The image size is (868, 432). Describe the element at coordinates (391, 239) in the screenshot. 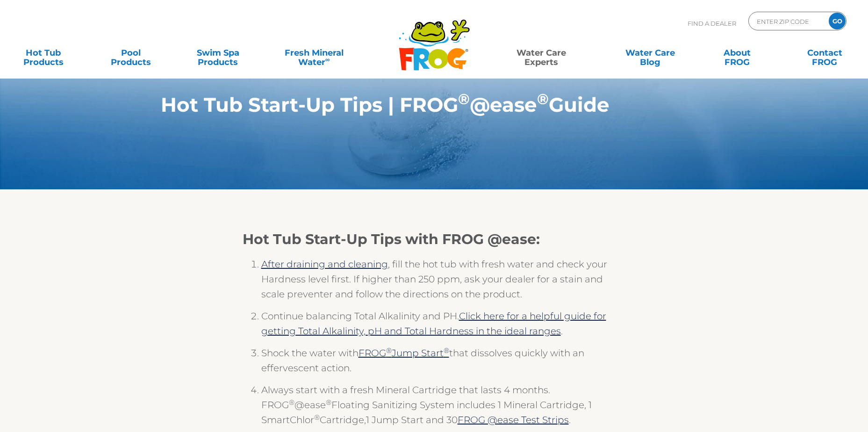

I see `strong: Hot Tub Start-Up Tips with FROG @ease:` at that location.